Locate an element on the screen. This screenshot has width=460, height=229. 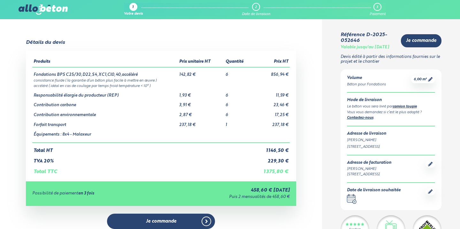
td: Fondations BPS C25/30,D22,S4,XC1,Cl0,40,accéléré is located at coordinates (105, 72).